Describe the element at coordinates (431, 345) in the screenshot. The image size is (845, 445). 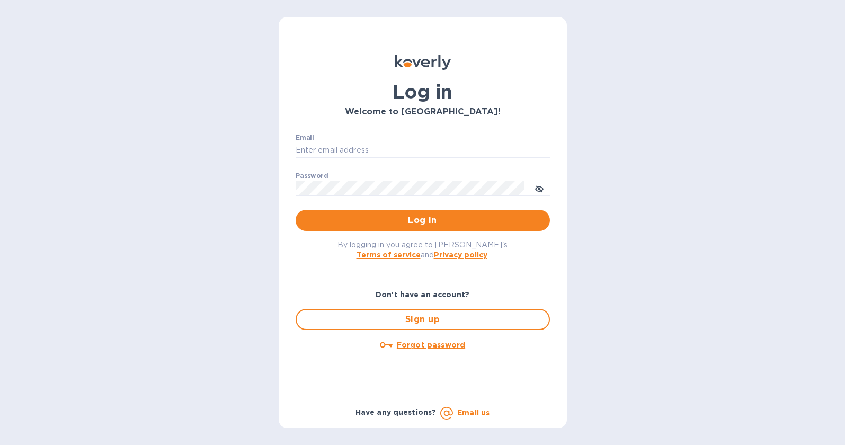
I see `u: Forgot password` at that location.